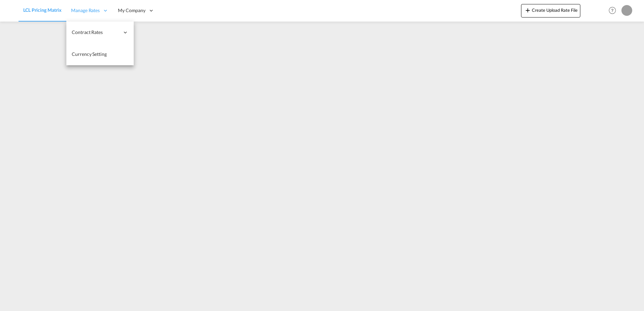 The image size is (644, 311). What do you see at coordinates (132, 11) in the screenshot?
I see `span: My Company` at bounding box center [132, 11].